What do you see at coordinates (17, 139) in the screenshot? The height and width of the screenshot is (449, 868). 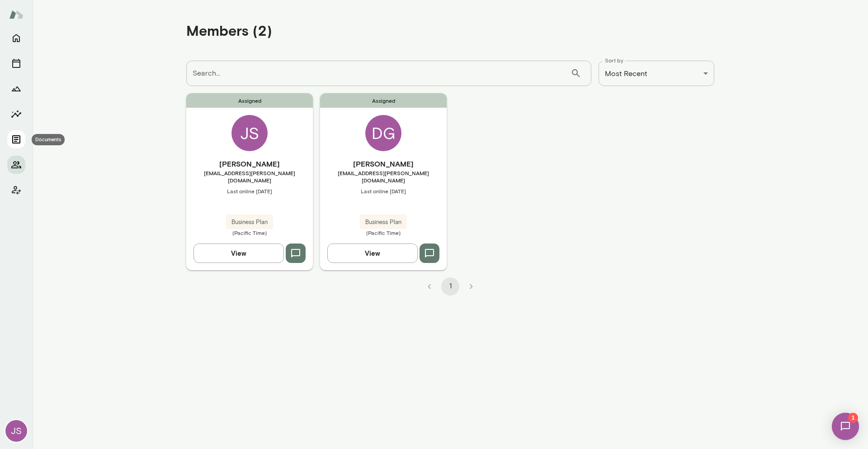 I see `button: Documents` at bounding box center [17, 139].